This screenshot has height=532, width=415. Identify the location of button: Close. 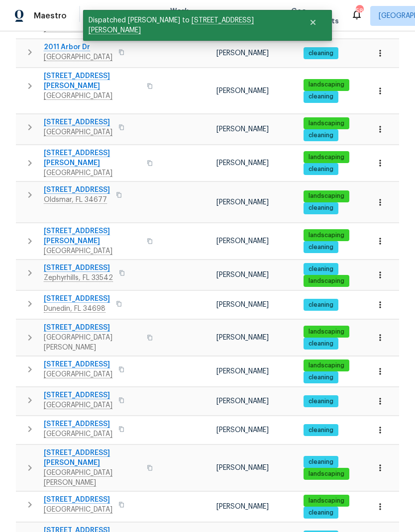
(313, 22).